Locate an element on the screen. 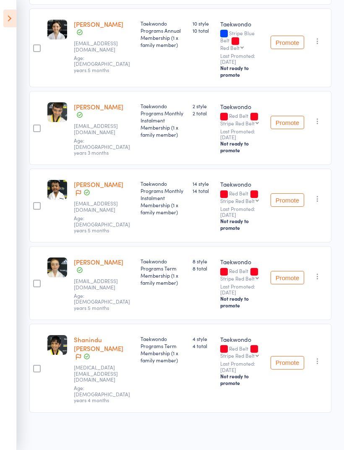  small: ajiram_m@yahoo.com.au is located at coordinates (101, 46).